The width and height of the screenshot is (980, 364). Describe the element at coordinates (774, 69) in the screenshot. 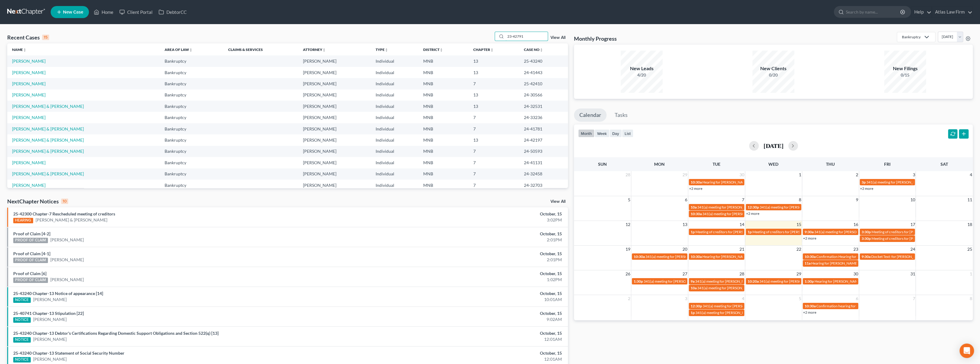

I see `div: New Clients` at that location.